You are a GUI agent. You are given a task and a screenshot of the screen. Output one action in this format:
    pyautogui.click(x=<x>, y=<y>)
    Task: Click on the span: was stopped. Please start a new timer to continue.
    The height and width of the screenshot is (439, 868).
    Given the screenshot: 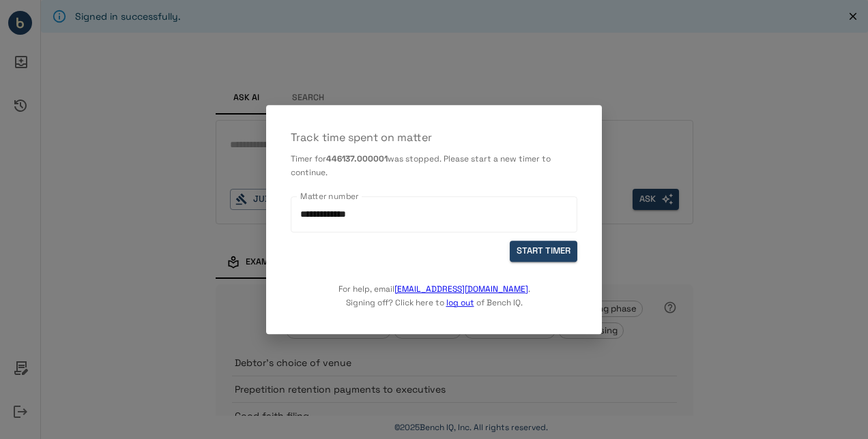 What is the action you would take?
    pyautogui.click(x=420, y=166)
    